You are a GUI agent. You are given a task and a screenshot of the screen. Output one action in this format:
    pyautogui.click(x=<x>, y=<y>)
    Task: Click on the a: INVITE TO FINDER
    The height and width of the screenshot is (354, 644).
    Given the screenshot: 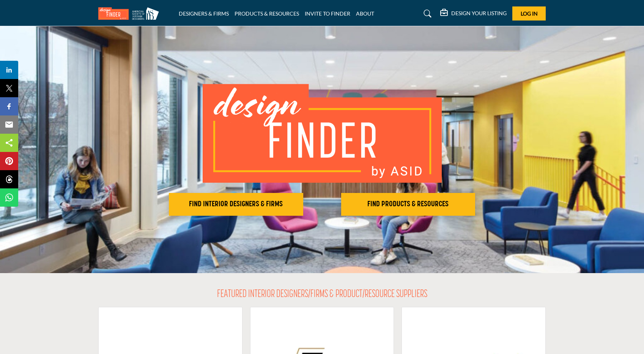 What is the action you would take?
    pyautogui.click(x=328, y=13)
    